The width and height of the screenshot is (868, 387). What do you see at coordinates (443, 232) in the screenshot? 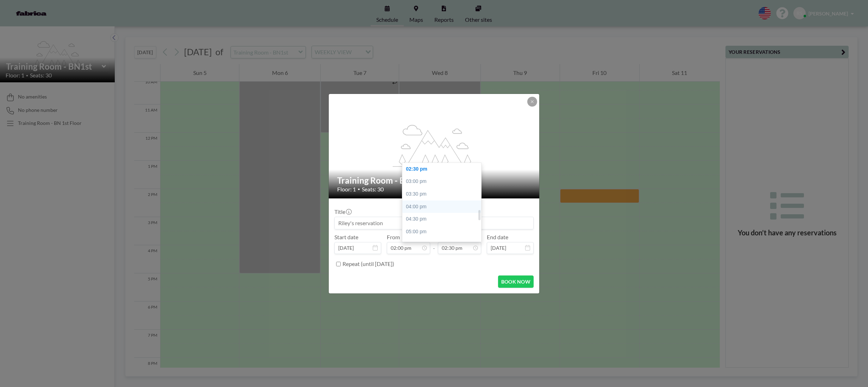
I see `div: 05:00 pm` at bounding box center [443, 232].